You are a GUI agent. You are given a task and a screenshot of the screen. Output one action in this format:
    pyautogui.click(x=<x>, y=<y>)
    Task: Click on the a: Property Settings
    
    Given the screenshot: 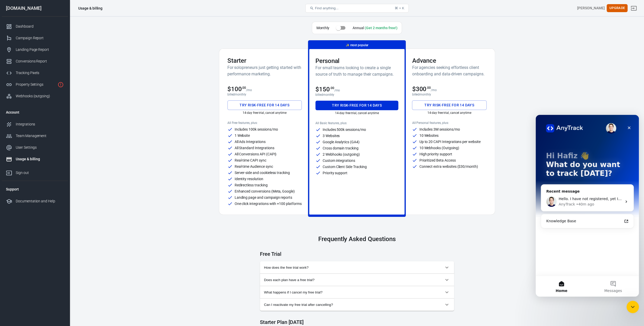 What is the action you would take?
    pyautogui.click(x=35, y=84)
    